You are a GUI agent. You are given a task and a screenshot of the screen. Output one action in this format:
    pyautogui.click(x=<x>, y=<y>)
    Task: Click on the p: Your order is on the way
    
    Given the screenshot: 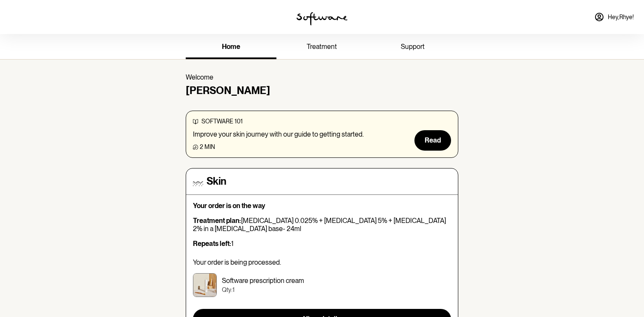 What is the action you would take?
    pyautogui.click(x=322, y=206)
    